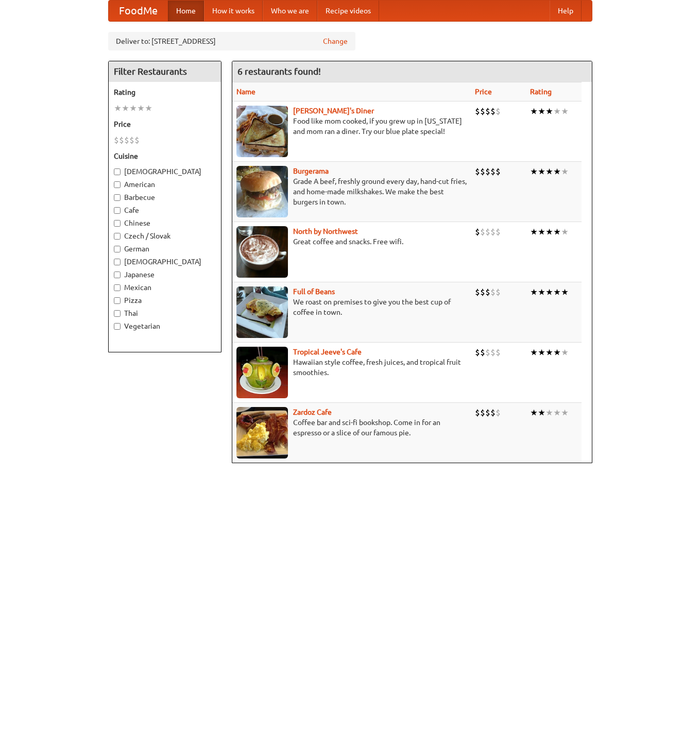  What do you see at coordinates (165, 301) in the screenshot?
I see `label: Pizza` at bounding box center [165, 301].